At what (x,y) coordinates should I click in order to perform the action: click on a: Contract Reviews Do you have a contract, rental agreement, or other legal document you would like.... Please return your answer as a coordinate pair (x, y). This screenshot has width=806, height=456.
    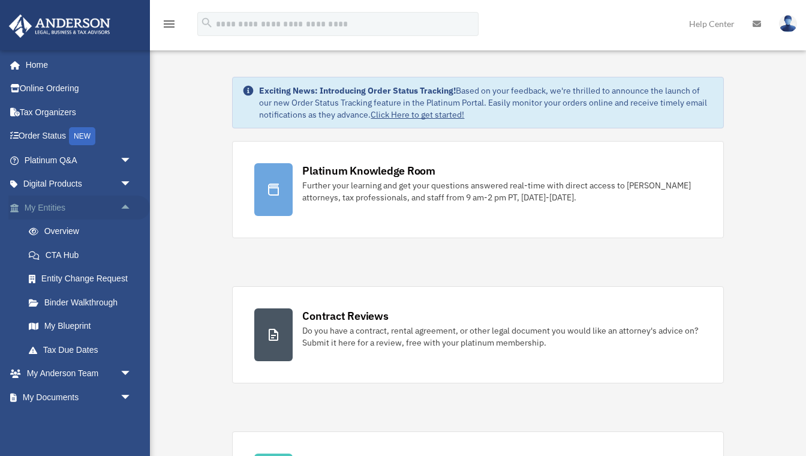
    Looking at the image, I should click on (478, 335).